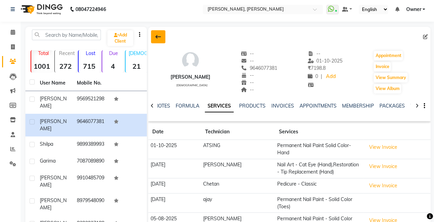 The width and height of the screenshot is (434, 222). Describe the element at coordinates (91, 102) in the screenshot. I see `td: 9569521298` at that location.